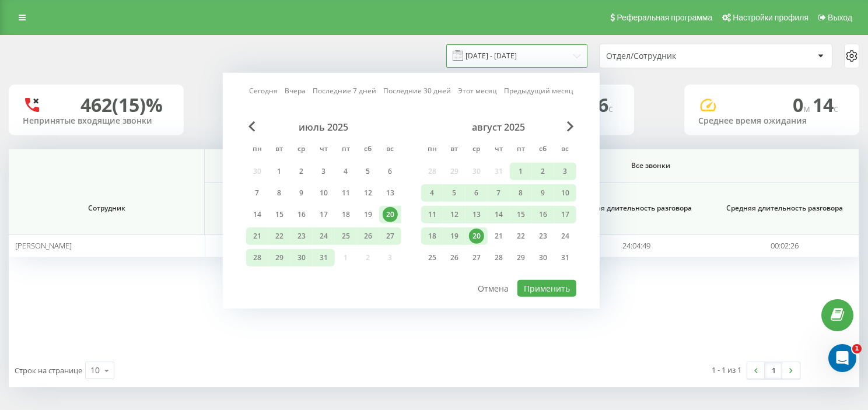 Image resolution: width=868 pixels, height=410 pixels. Describe the element at coordinates (785, 208) in the screenshot. I see `span: Средняя длительность разговора` at that location.